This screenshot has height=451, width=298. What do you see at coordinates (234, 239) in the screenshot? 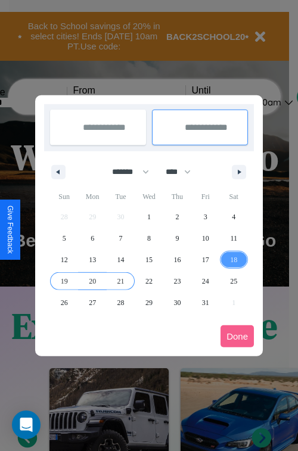
I see `button: 11` at bounding box center [234, 239].